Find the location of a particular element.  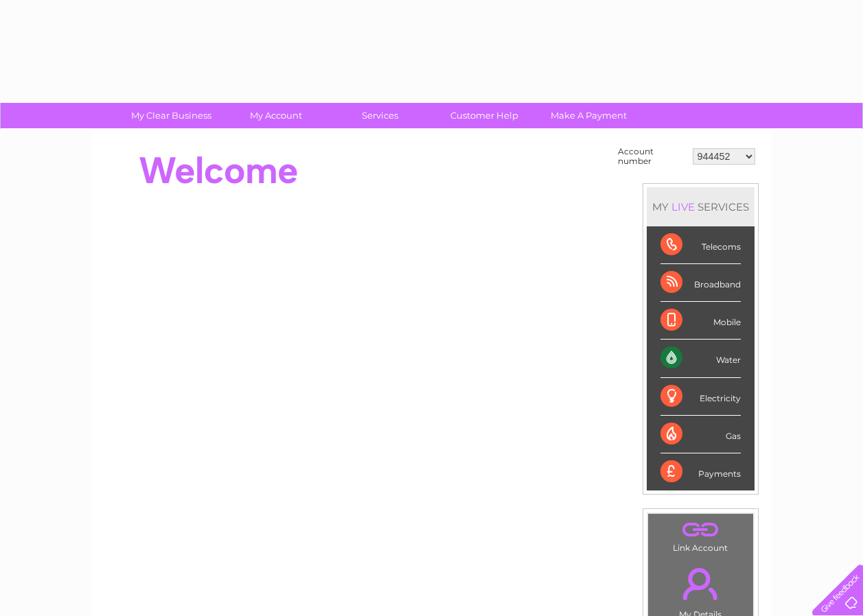

a: Customer Help is located at coordinates (484, 115).